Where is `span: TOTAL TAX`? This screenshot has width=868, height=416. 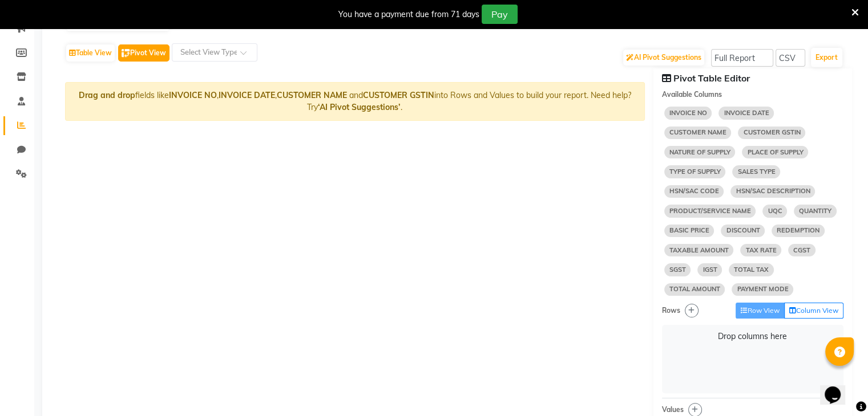
span: TOTAL TAX is located at coordinates (751, 270).